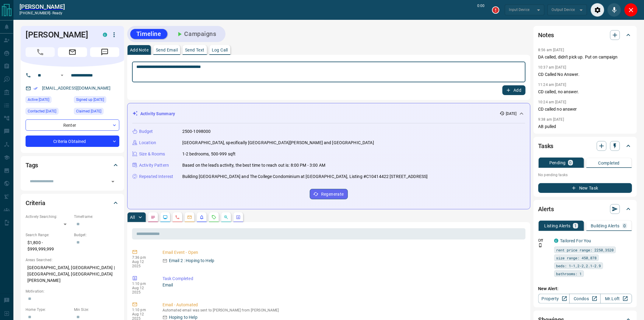 The height and width of the screenshot is (320, 644). I want to click on span: rent price range: 2250,3520, so click(585, 250).